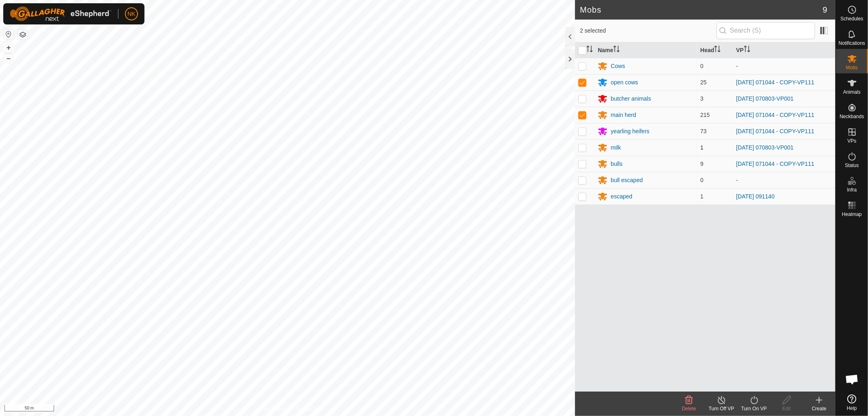 Image resolution: width=868 pixels, height=416 pixels. Describe the element at coordinates (852, 165) in the screenshot. I see `span: Status` at that location.